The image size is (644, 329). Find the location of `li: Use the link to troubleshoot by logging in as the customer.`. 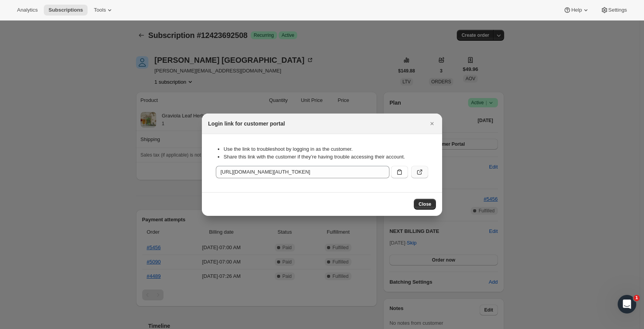

li: Use the link to troubleshoot by logging in as the customer. is located at coordinates (326, 149).